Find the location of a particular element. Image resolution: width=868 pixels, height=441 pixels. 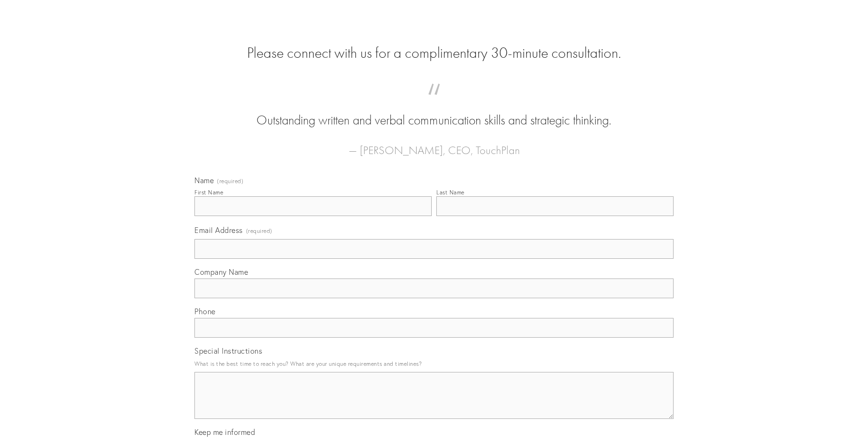

p: What is the best time to reach you? What are your unique requirements and timelines? is located at coordinates (434, 363).